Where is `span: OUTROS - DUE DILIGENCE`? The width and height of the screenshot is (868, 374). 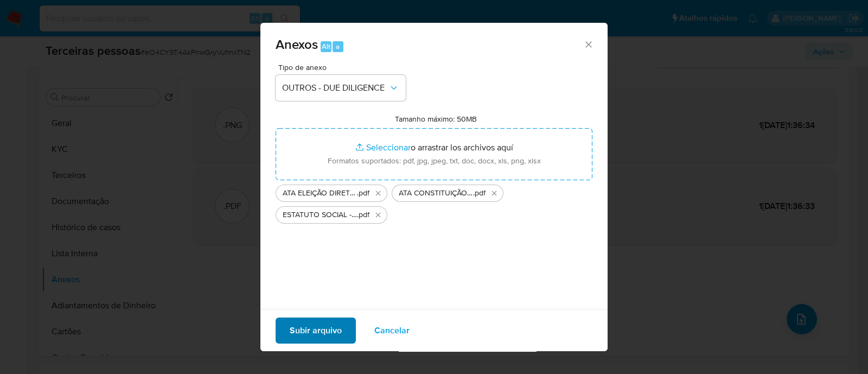
span: OUTROS - DUE DILIGENCE is located at coordinates (335, 88).